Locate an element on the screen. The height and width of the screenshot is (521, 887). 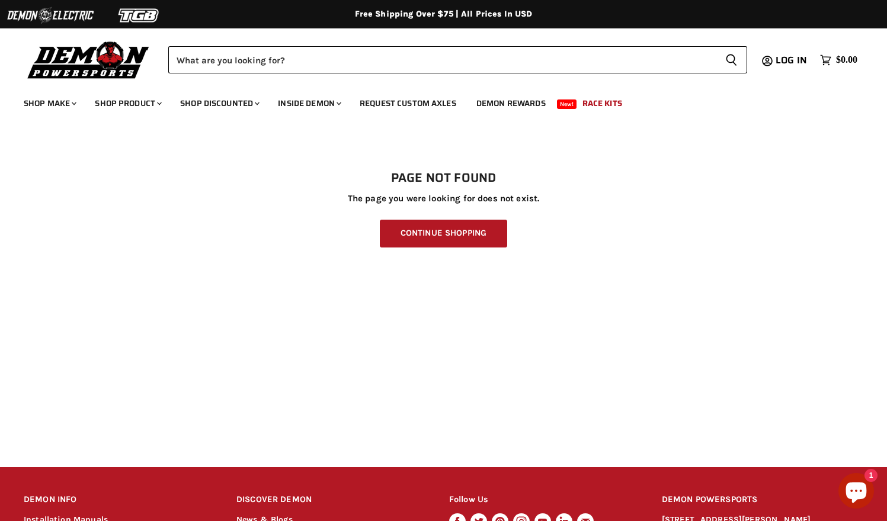
a: Inside Demon is located at coordinates (309, 103).